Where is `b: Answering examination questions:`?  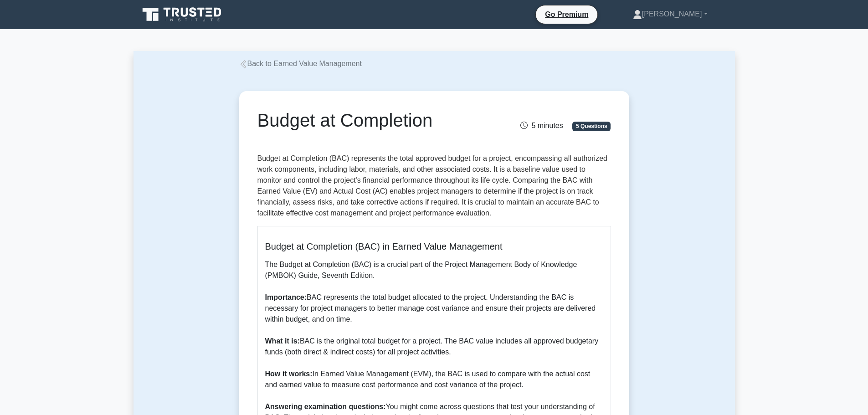 b: Answering examination questions: is located at coordinates (325, 406).